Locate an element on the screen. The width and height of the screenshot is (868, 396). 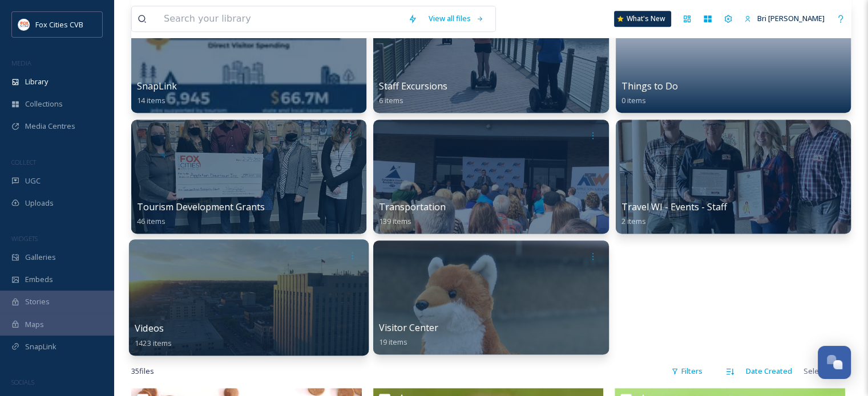
div: What's New is located at coordinates (642, 19).